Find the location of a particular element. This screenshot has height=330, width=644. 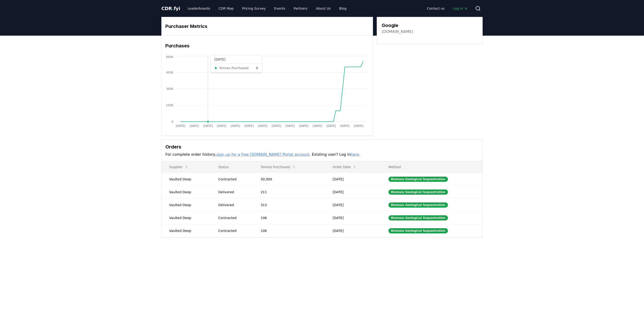

tspan: 0 is located at coordinates (172, 122).